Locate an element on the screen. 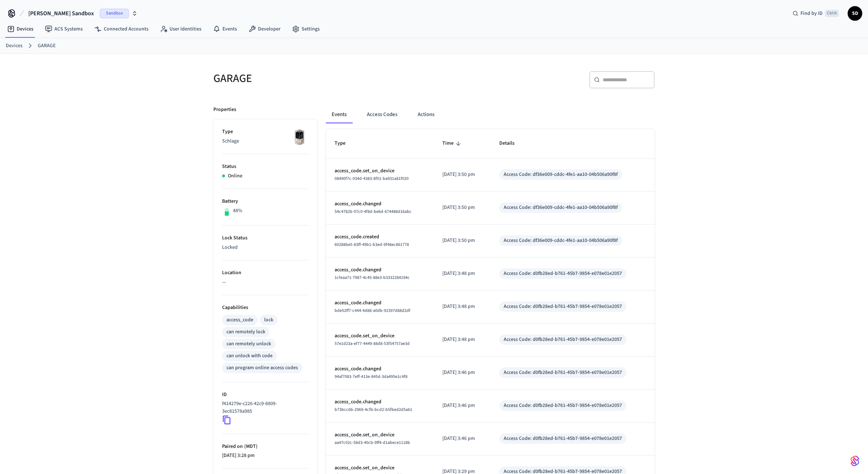  button: Access Codes is located at coordinates (382, 115).